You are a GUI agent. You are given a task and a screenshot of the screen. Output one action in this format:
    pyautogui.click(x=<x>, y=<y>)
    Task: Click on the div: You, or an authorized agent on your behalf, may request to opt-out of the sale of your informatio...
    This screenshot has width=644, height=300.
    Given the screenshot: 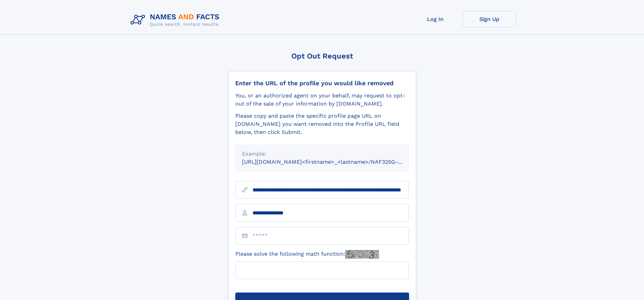 What is the action you would take?
    pyautogui.click(x=322, y=100)
    